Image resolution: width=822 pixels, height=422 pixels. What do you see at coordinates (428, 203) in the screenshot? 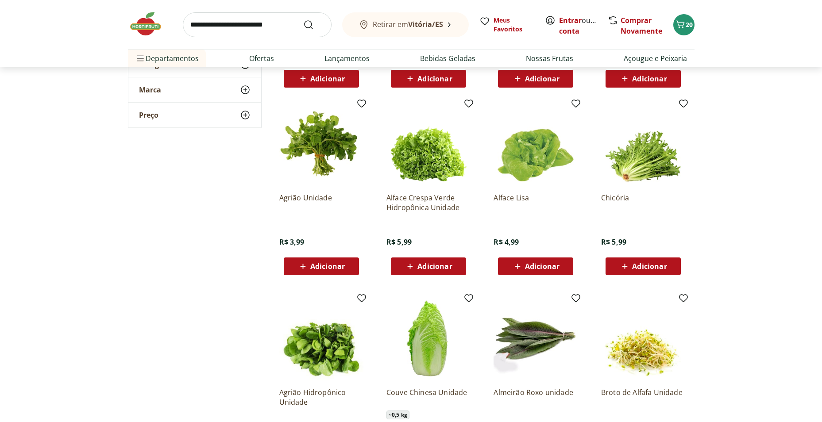
I see `p: Alface Crespa Verde Hidropônica Unidade` at bounding box center [428, 203].